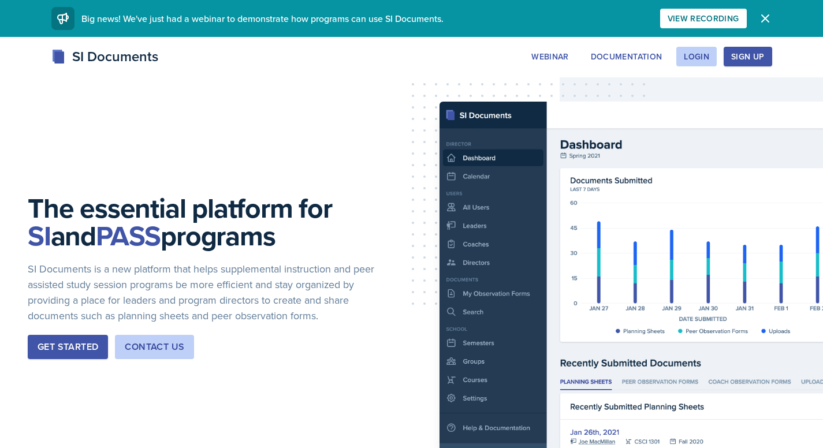  Describe the element at coordinates (154, 347) in the screenshot. I see `div: Contact Us` at that location.